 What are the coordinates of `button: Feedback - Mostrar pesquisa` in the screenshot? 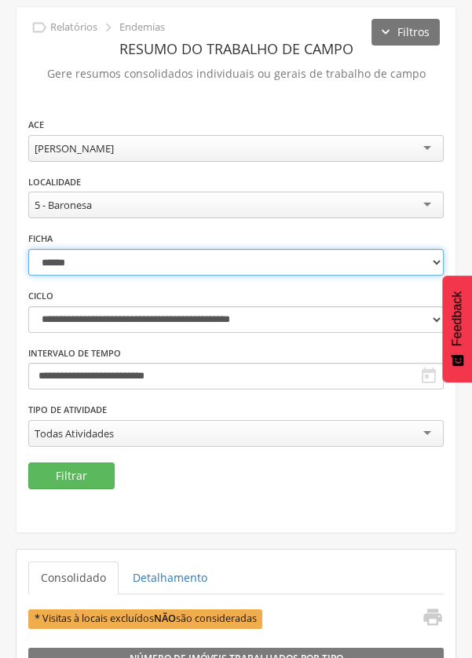 It's located at (457, 329).